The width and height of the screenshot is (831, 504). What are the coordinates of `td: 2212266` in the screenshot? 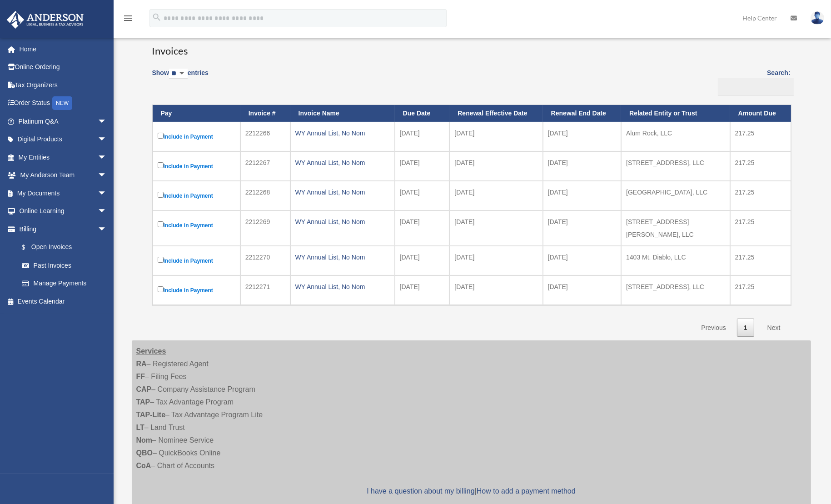 It's located at (265, 136).